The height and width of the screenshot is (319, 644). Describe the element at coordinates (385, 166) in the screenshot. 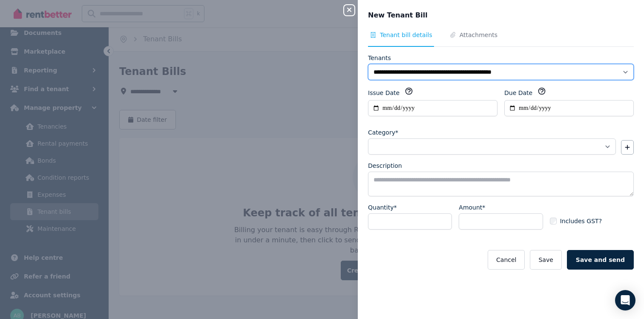

I see `label: Description` at that location.